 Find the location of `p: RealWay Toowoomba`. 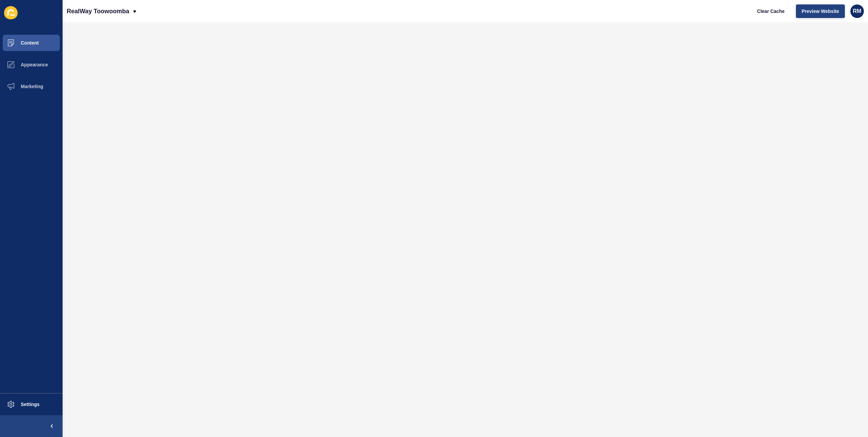

p: RealWay Toowoomba is located at coordinates (98, 11).